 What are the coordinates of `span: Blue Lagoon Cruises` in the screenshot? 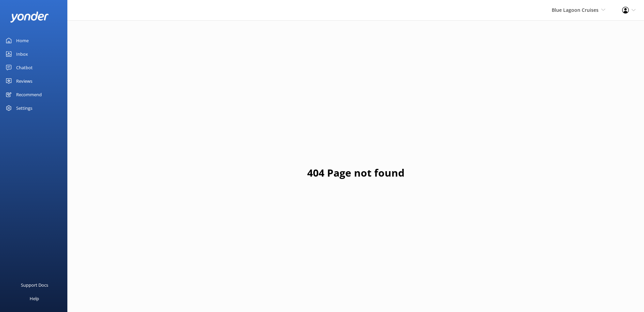 It's located at (575, 9).